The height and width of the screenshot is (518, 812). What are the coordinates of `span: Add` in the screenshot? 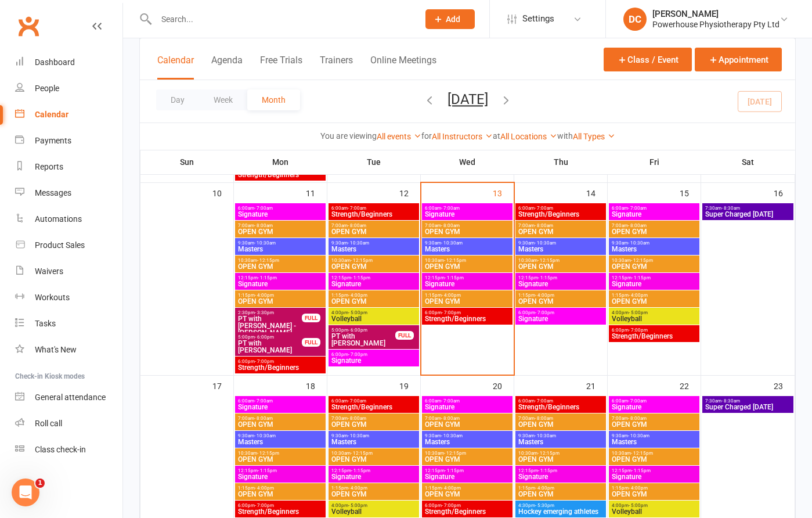 It's located at (453, 19).